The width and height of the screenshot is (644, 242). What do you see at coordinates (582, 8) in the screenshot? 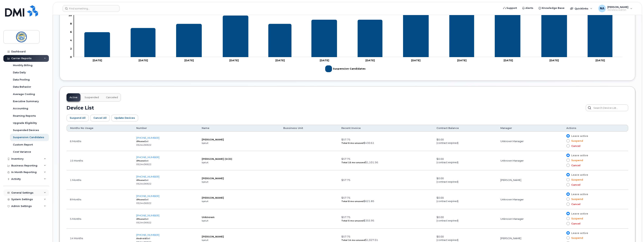
I see `span: Quicklinks` at bounding box center [582, 8].